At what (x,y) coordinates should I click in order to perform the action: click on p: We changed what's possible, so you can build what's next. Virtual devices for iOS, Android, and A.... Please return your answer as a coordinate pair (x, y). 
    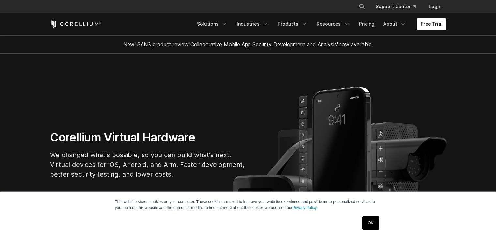
    Looking at the image, I should click on (148, 165).